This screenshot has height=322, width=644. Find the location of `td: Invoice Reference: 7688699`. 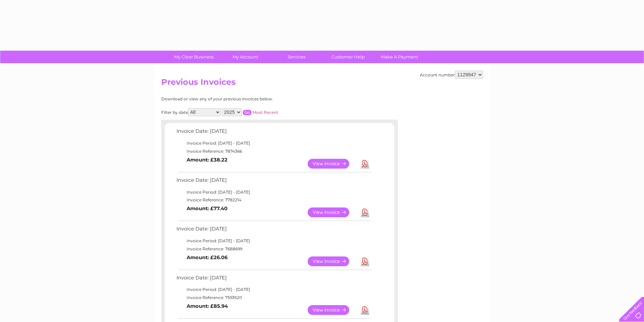

td: Invoice Reference: 7688699 is located at coordinates (274, 249).